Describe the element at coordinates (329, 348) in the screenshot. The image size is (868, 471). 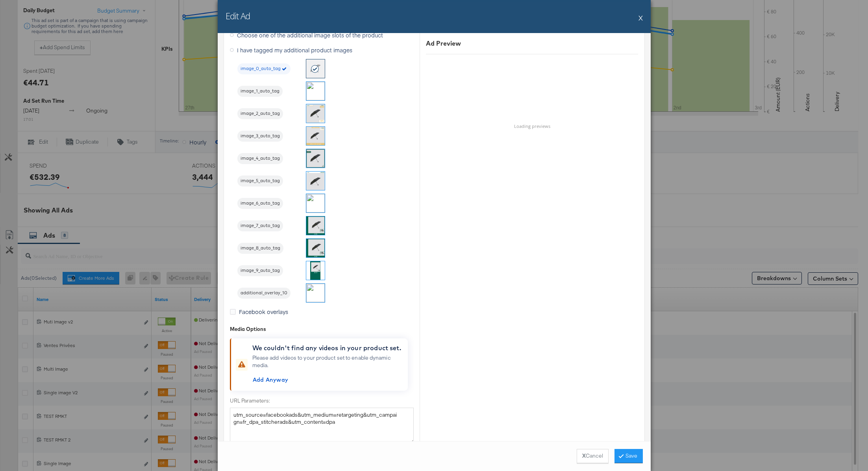
I see `div: We couldn't find any videos in your product set.` at that location.